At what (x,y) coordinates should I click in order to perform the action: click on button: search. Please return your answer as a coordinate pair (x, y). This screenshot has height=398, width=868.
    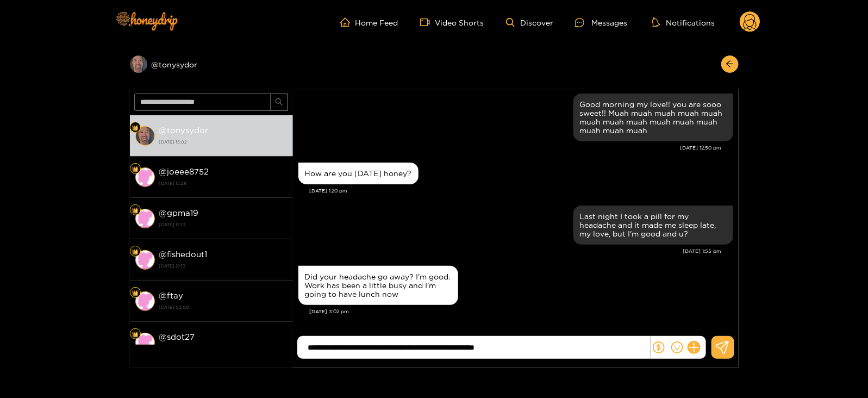
    Looking at the image, I should click on (279, 102).